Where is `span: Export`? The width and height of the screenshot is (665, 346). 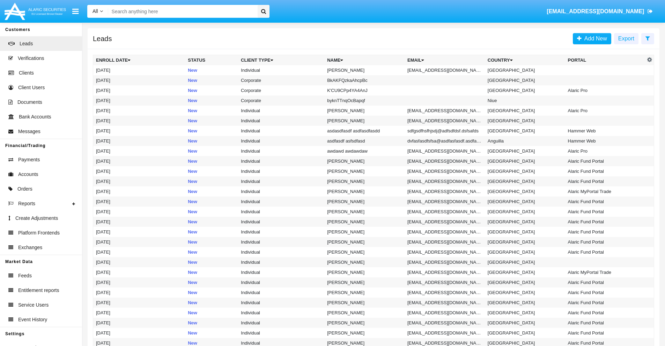
span: Export is located at coordinates (626, 38).